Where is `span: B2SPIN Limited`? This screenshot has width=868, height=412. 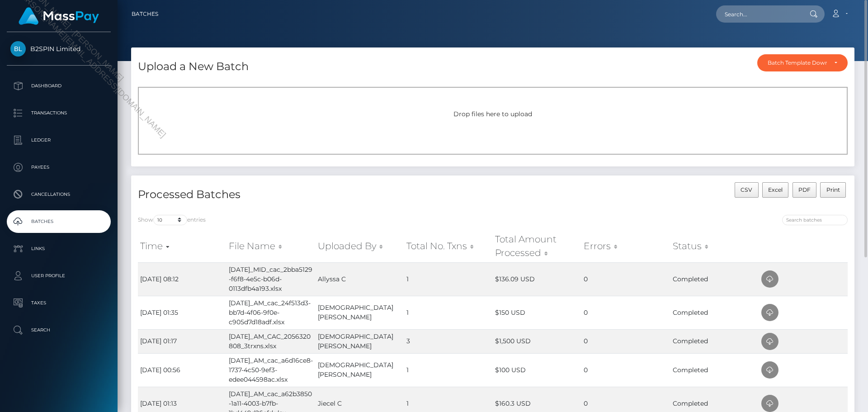 span: B2SPIN Limited is located at coordinates (59, 49).